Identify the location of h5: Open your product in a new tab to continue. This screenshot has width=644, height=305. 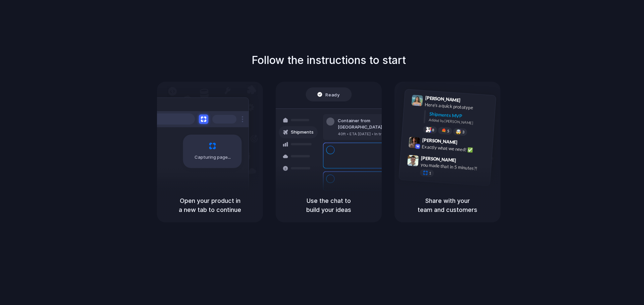
(210, 205).